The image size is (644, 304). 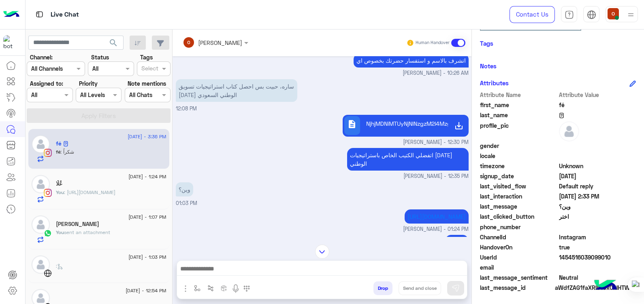 What do you see at coordinates (518, 156) in the screenshot?
I see `span: locale` at bounding box center [518, 156].